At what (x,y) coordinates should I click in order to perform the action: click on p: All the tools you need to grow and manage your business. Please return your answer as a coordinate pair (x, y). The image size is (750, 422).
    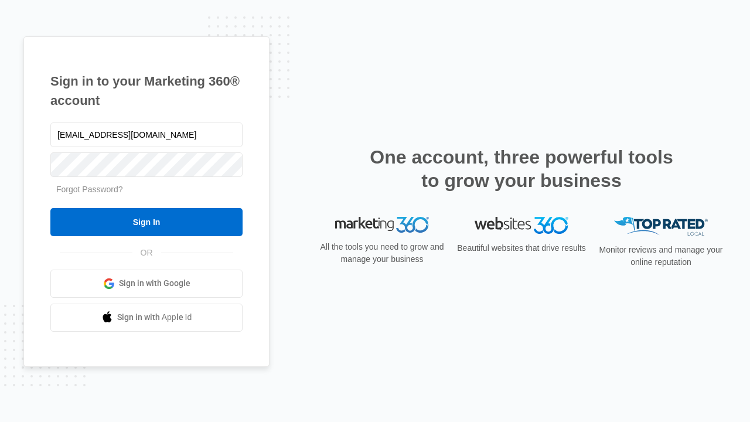
    Looking at the image, I should click on (382, 253).